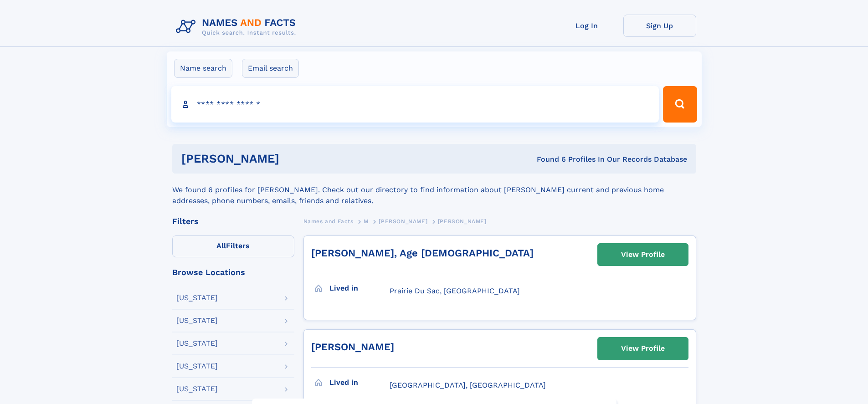  What do you see at coordinates (220, 245) in the screenshot?
I see `span: All` at bounding box center [220, 245].